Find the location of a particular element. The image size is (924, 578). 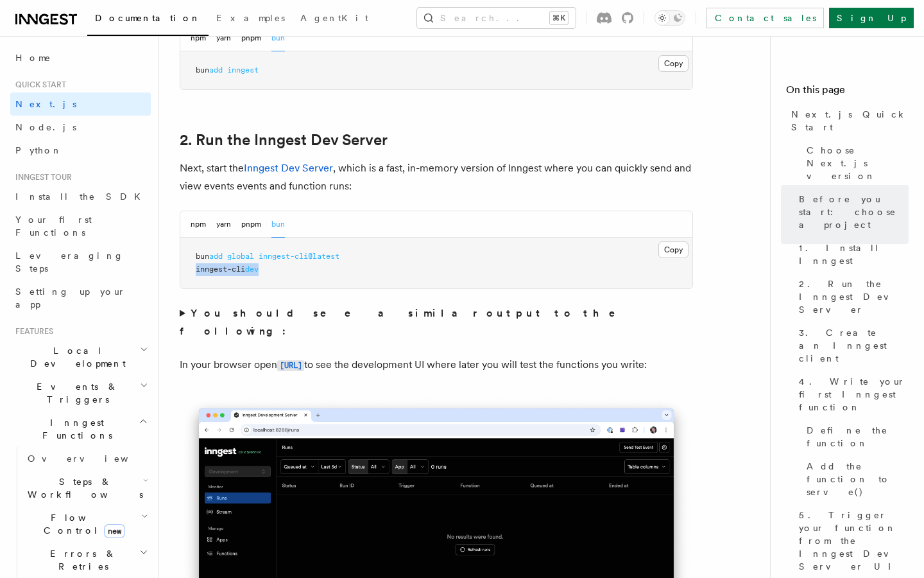

span: Before you start: choose a project is located at coordinates (854, 212).